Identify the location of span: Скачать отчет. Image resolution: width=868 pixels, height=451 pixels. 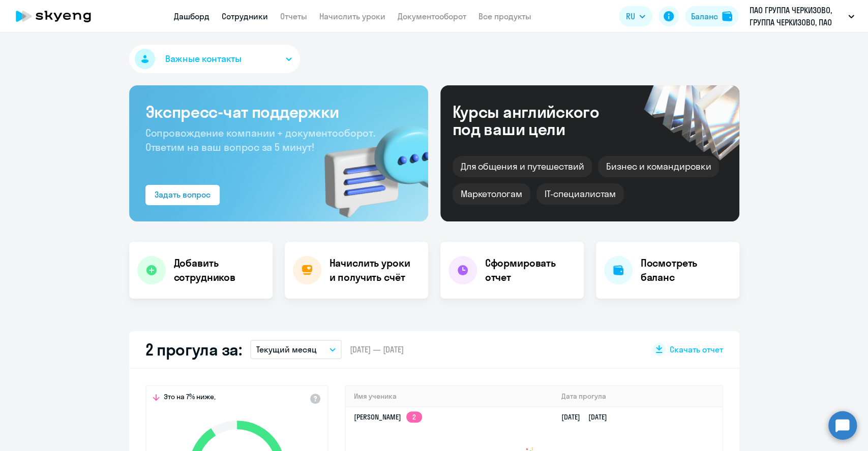
(696, 350).